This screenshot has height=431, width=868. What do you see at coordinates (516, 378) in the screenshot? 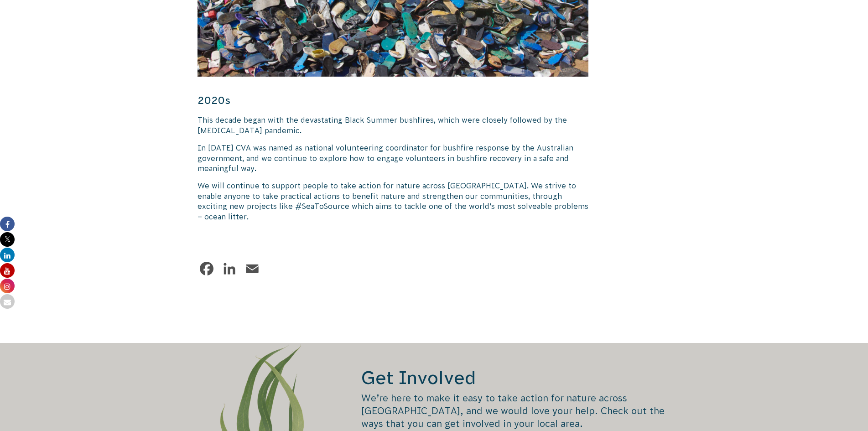
I see `h2: Get Involved` at bounding box center [516, 378].